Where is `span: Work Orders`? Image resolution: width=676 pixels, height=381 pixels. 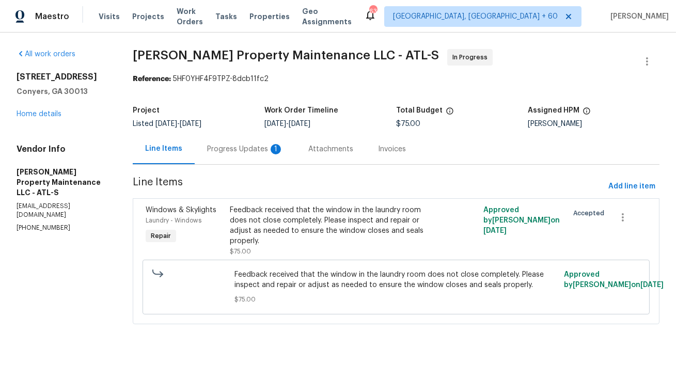
span: Work Orders is located at coordinates (190, 17).